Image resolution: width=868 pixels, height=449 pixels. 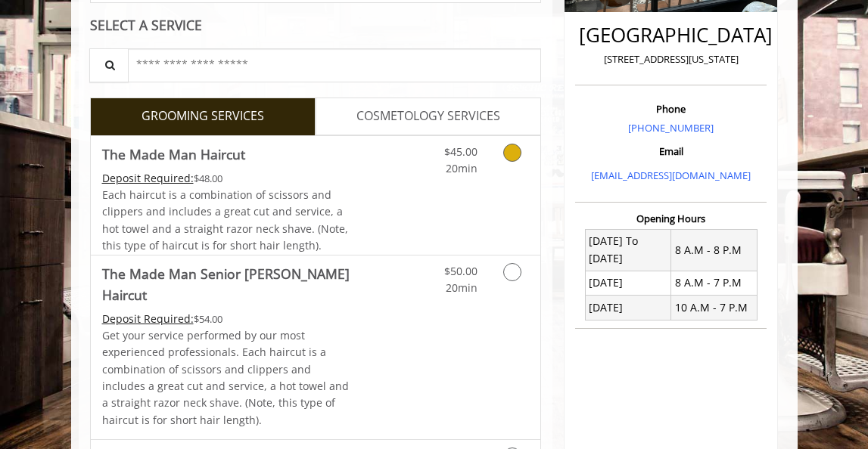 What do you see at coordinates (714, 250) in the screenshot?
I see `td: 8 A.M - 8 P.M` at bounding box center [714, 250].